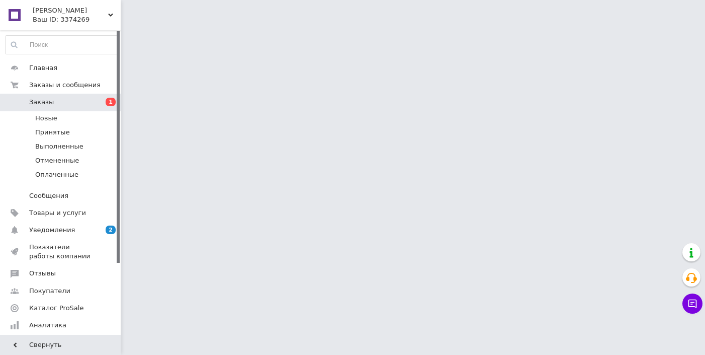  What do you see at coordinates (70, 11) in the screenshot?
I see `span: Хата Паласа` at bounding box center [70, 11].